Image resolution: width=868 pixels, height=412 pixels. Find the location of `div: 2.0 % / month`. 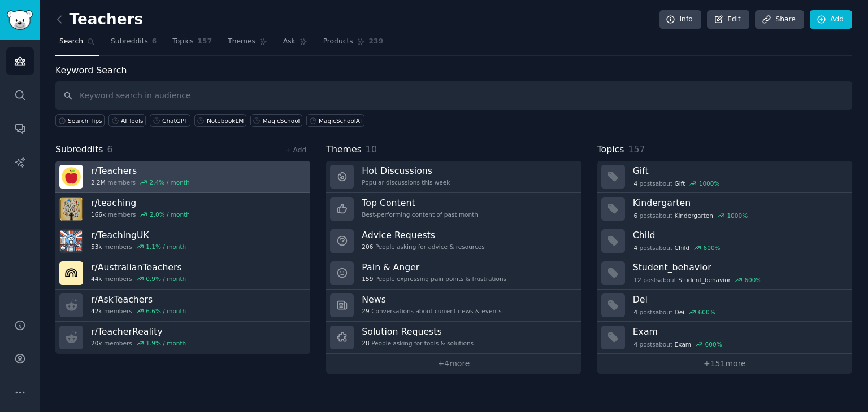

div: 2.0 % / month is located at coordinates (170, 215).